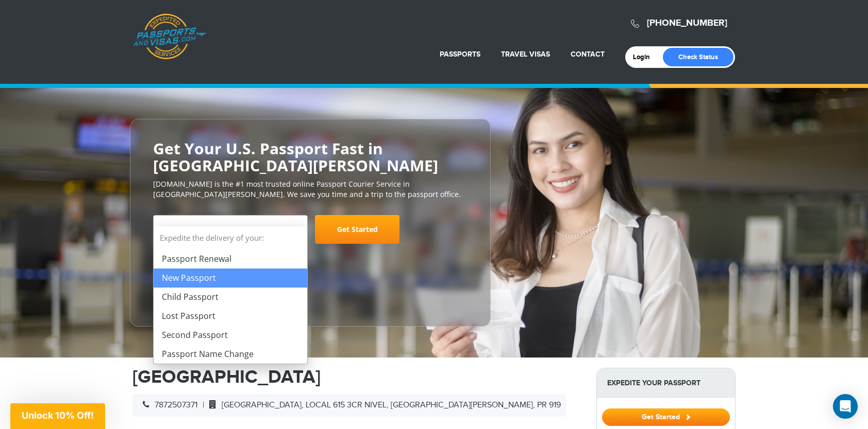 This screenshot has height=429, width=868. Describe the element at coordinates (525, 54) in the screenshot. I see `a: Travel Visas` at that location.